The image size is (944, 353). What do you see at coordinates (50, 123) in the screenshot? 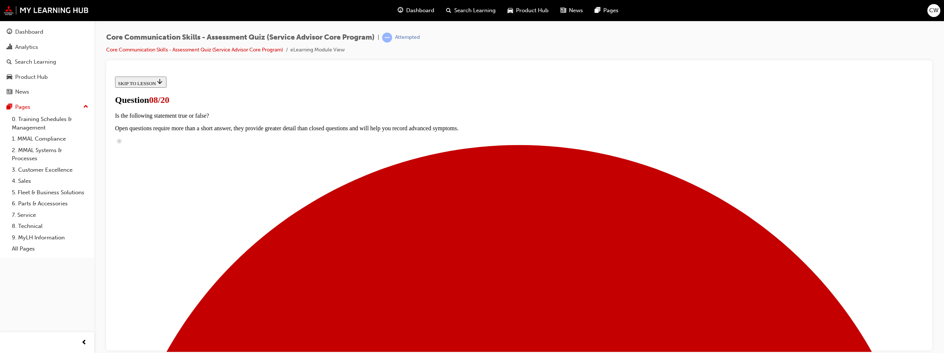
I see `a: 0. Training Schedules & Management` at bounding box center [50, 123].